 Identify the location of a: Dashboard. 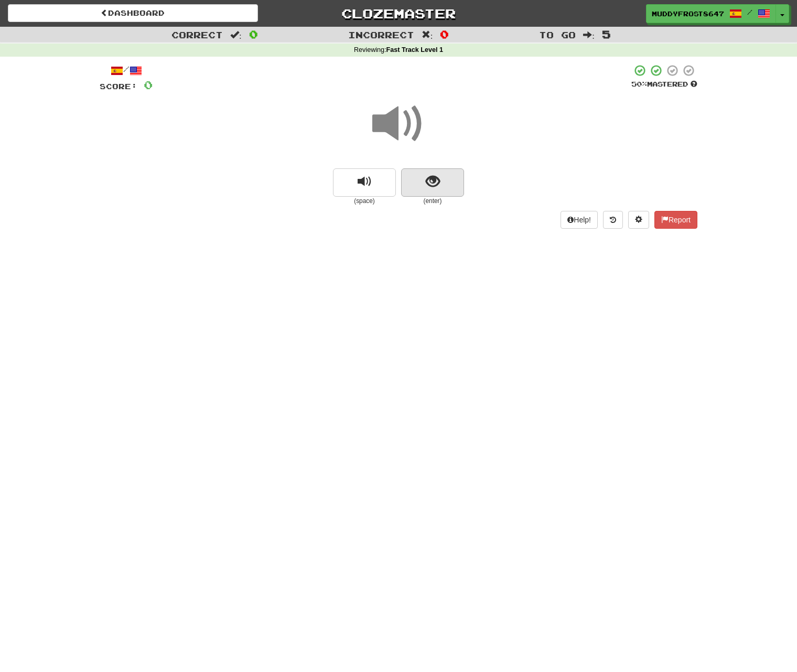
(133, 13).